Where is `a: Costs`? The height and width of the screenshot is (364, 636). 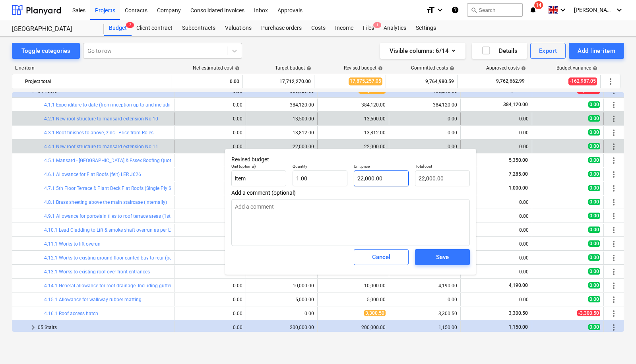 a: Costs is located at coordinates (318, 28).